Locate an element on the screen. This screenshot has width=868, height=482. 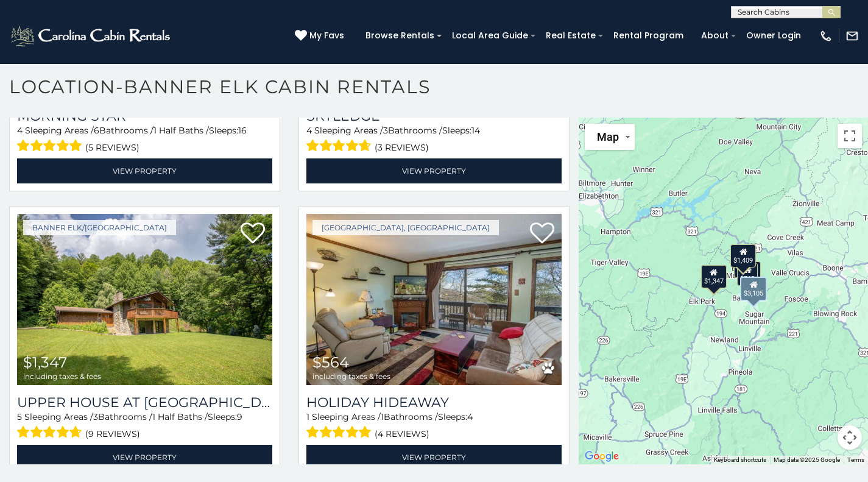
span: 16 is located at coordinates (243, 130).